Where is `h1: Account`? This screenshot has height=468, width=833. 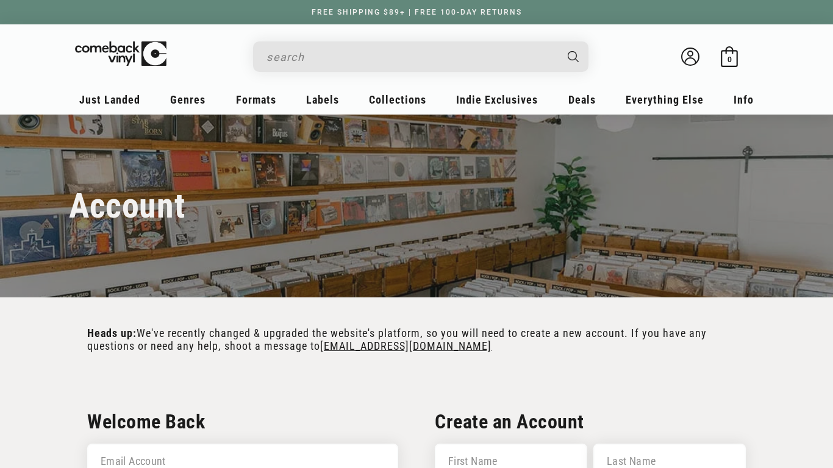
h1: Account is located at coordinates (127, 206).